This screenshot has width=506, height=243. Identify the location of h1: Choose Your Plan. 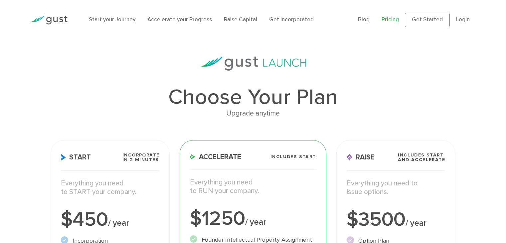
(253, 97).